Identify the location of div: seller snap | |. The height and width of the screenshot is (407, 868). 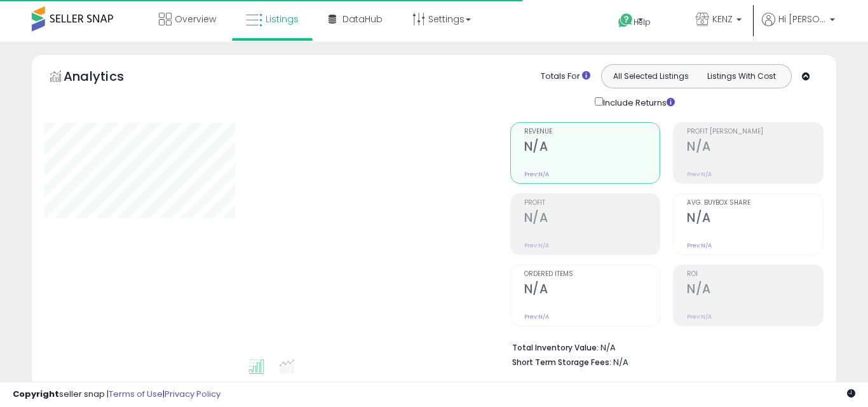
(116, 394).